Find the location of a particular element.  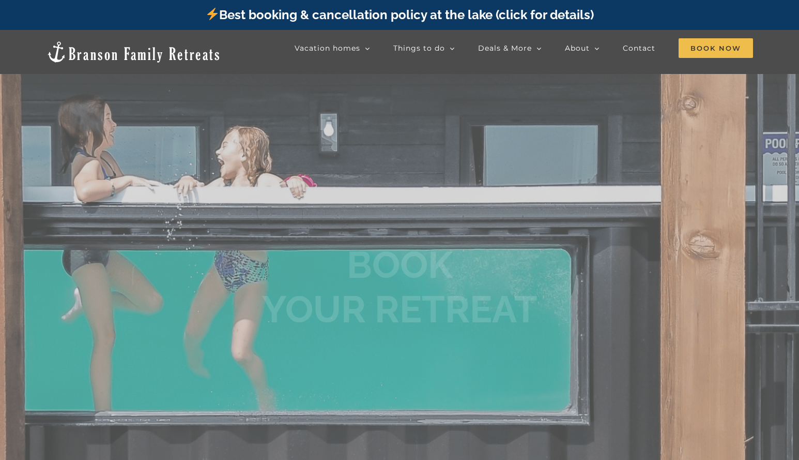

a: Deals & More is located at coordinates (510, 48).